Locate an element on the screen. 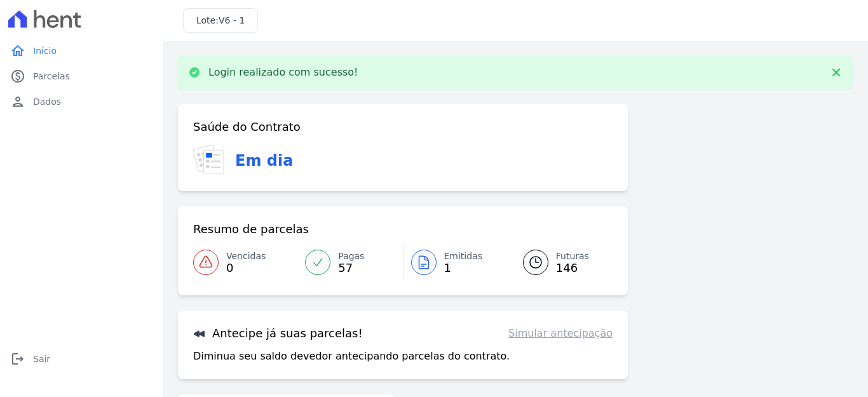  span: Sair is located at coordinates (41, 358).